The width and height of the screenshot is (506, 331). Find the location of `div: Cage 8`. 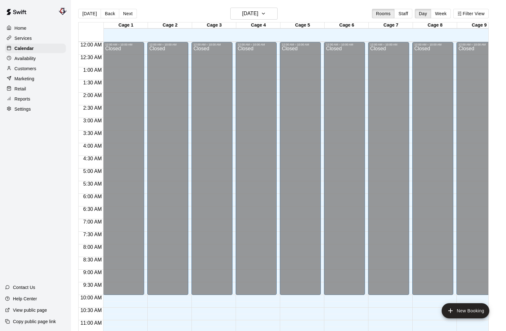

div: Cage 8 is located at coordinates (435, 25).